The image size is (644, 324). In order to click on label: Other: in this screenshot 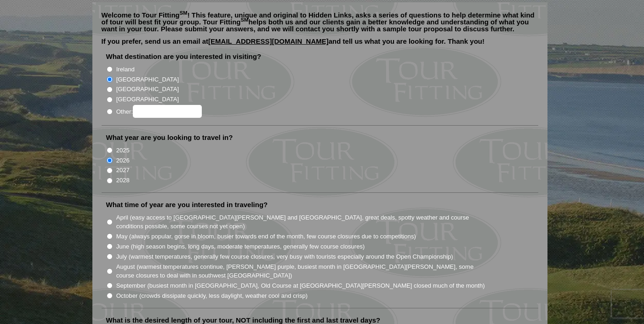, I will do `click(159, 111)`.